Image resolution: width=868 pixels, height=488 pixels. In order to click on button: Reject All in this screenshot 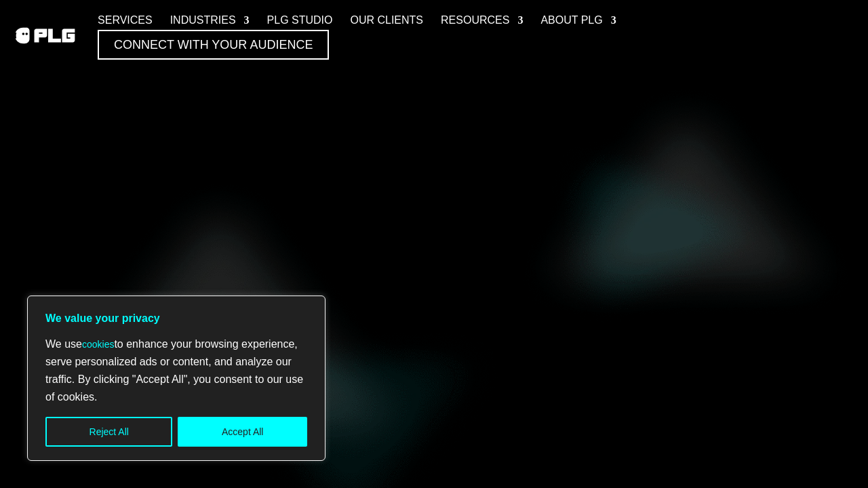, I will do `click(108, 432)`.